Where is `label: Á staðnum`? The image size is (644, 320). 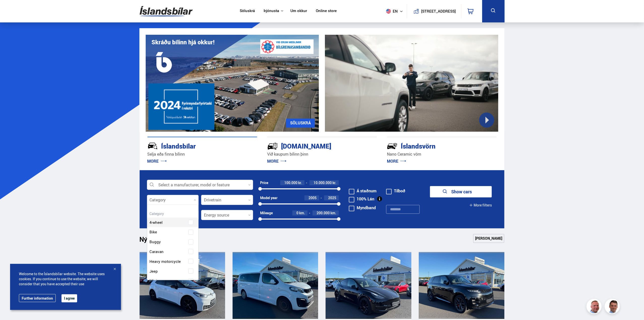 label: Á staðnum is located at coordinates (363, 191).